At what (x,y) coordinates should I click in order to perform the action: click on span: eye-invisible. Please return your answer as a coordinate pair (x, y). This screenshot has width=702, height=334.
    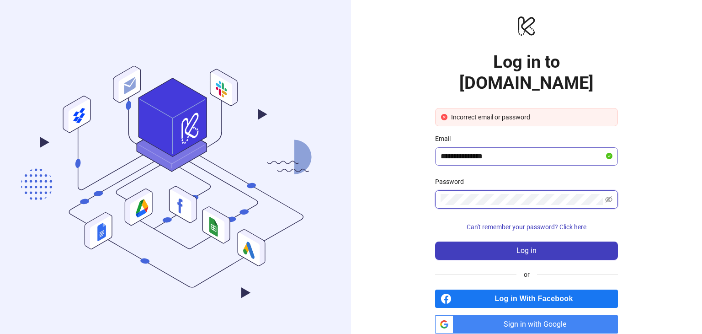
    Looking at the image, I should click on (609, 199).